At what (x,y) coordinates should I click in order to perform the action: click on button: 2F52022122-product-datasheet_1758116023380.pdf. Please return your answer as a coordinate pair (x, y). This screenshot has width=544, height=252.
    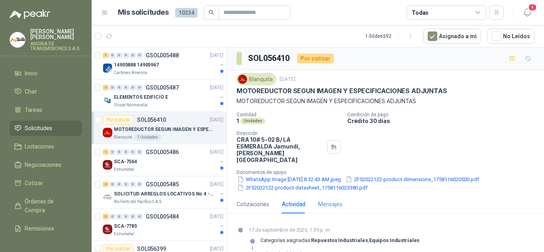
    Looking at the image, I should click on (302, 188).